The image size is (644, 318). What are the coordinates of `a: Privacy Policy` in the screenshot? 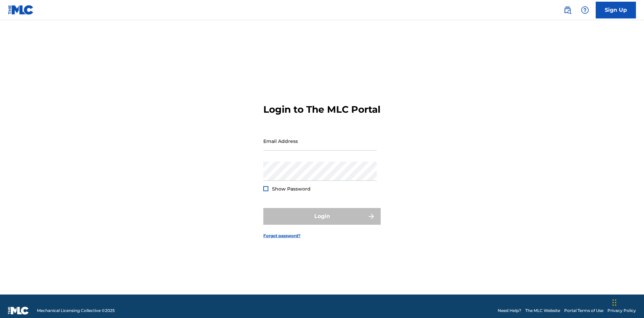 It's located at (621, 310).